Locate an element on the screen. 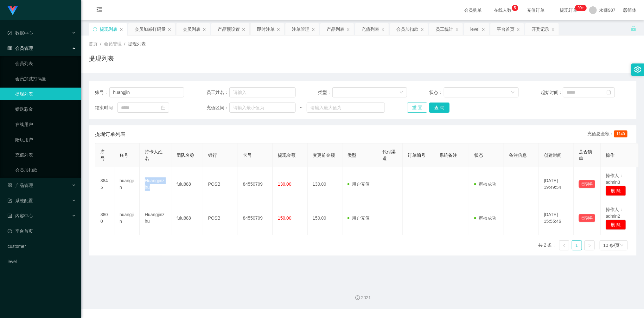  div: 开奖记录 is located at coordinates (540, 29).